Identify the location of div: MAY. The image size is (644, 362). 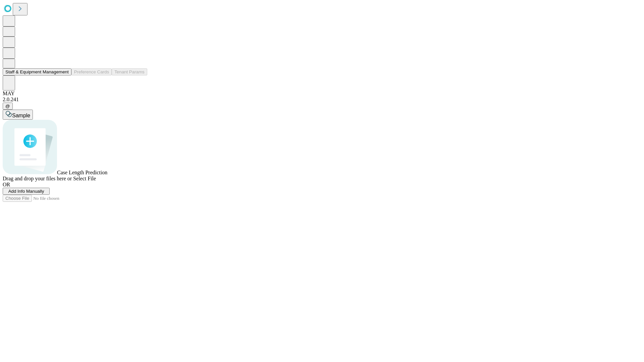
(322, 94).